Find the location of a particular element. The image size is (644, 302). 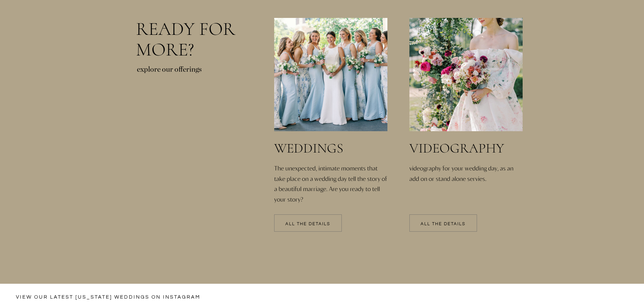

p: The unexpected, intimate moments that take place on a wedding day tell the story of a beautiful m... is located at coordinates (331, 177).